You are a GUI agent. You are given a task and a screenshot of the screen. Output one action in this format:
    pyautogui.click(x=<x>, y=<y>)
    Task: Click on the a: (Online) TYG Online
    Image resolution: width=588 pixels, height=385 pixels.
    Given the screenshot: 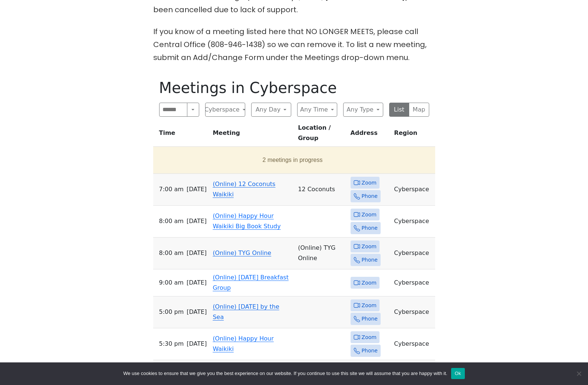 What is the action you would take?
    pyautogui.click(x=241, y=253)
    